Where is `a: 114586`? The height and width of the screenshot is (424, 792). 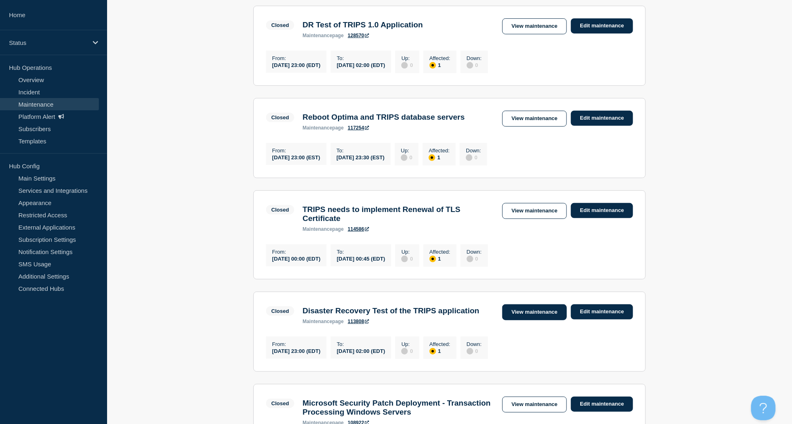
a: 114586 is located at coordinates (359, 229).